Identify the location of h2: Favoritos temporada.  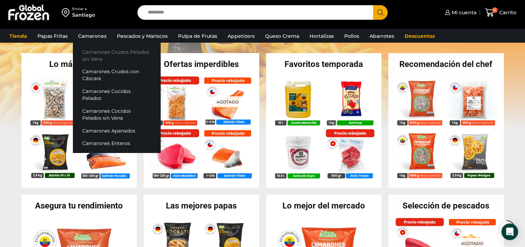
(323, 64).